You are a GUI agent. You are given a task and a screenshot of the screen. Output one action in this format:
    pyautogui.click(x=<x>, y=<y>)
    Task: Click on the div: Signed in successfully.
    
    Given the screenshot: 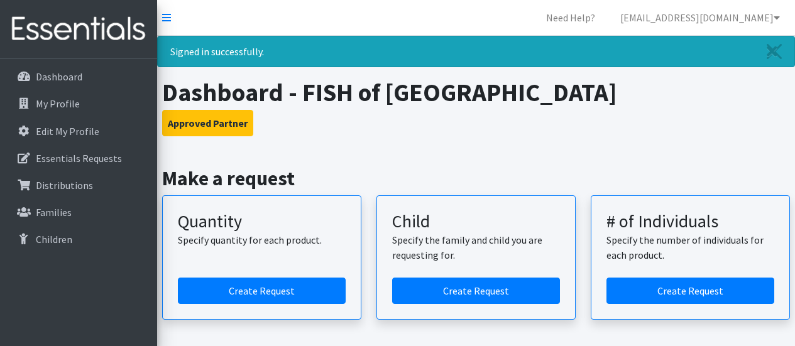 What is the action you would take?
    pyautogui.click(x=476, y=52)
    